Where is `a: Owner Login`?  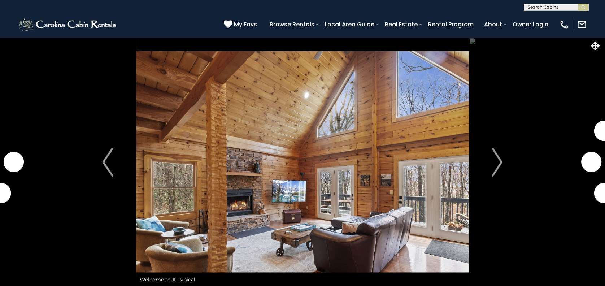 a: Owner Login is located at coordinates (530, 24).